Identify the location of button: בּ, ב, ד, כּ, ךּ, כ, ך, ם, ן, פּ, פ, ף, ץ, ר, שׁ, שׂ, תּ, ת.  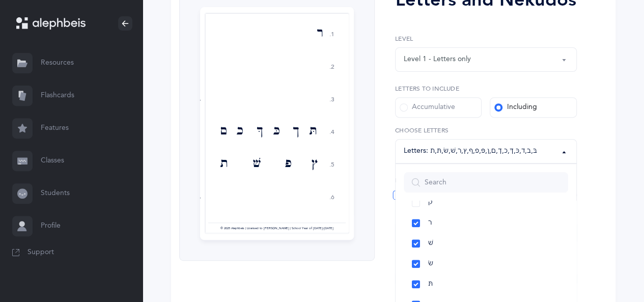
(486, 151).